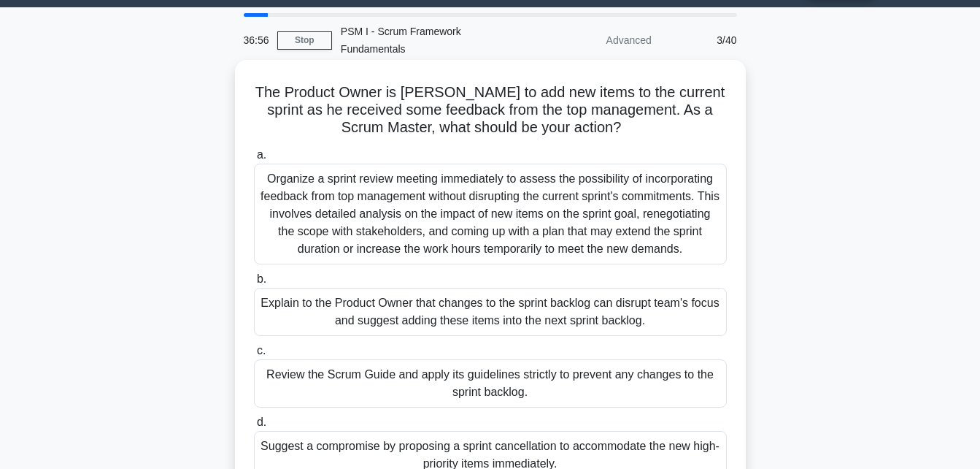  I want to click on div: Review the Scrum Guide and apply its guidelines strictly to prevent any changes to the sprint bac..., so click(490, 383).